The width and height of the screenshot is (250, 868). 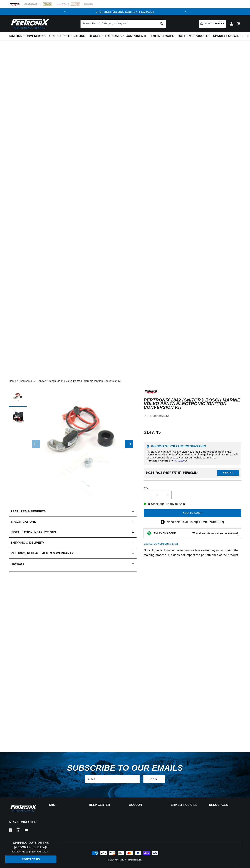 What do you see at coordinates (73, 554) in the screenshot?
I see `summary: Returns, Replacements & Warranty` at bounding box center [73, 554].